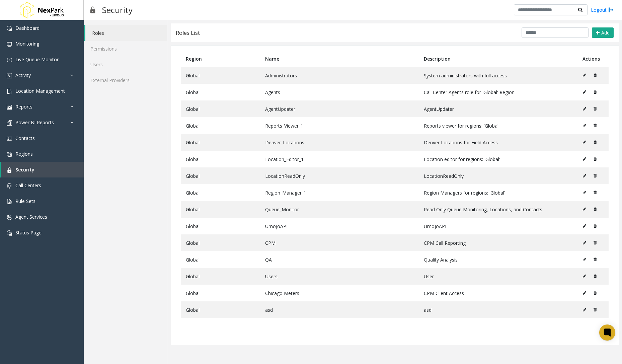 The image size is (622, 364). Describe the element at coordinates (27, 28) in the screenshot. I see `span: Dashboard` at that location.